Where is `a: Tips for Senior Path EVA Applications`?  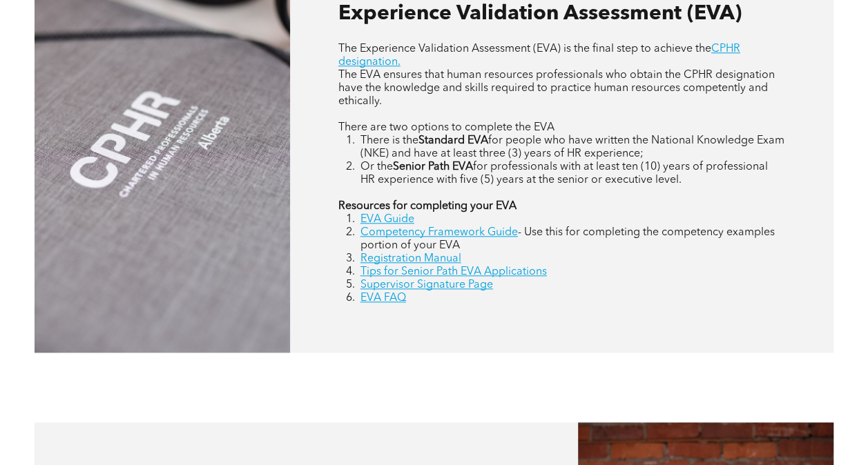 a: Tips for Senior Path EVA Applications is located at coordinates (454, 272).